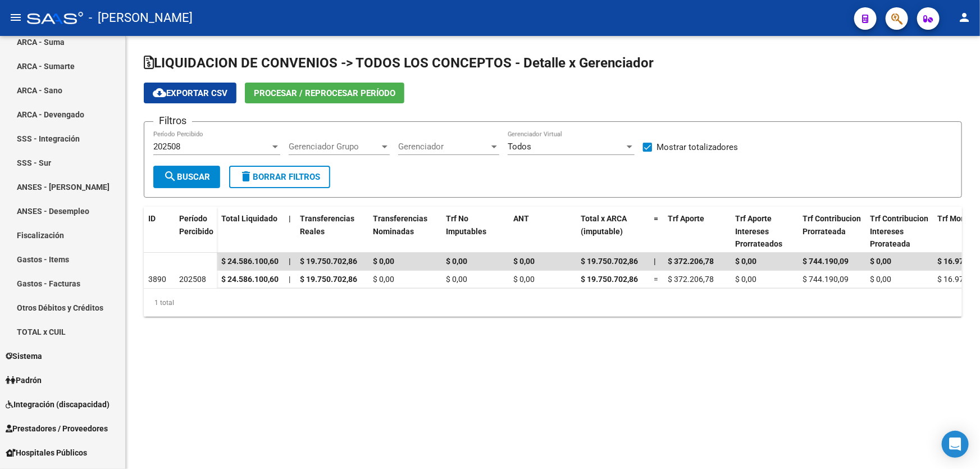  What do you see at coordinates (57, 428) in the screenshot?
I see `span: Prestadores / Proveedores` at bounding box center [57, 428].